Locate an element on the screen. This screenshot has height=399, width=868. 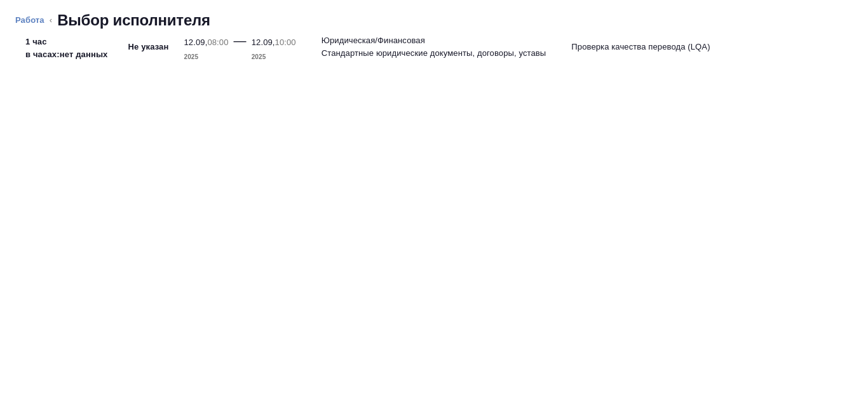
h2: Выбор исполнителя is located at coordinates (134, 20).